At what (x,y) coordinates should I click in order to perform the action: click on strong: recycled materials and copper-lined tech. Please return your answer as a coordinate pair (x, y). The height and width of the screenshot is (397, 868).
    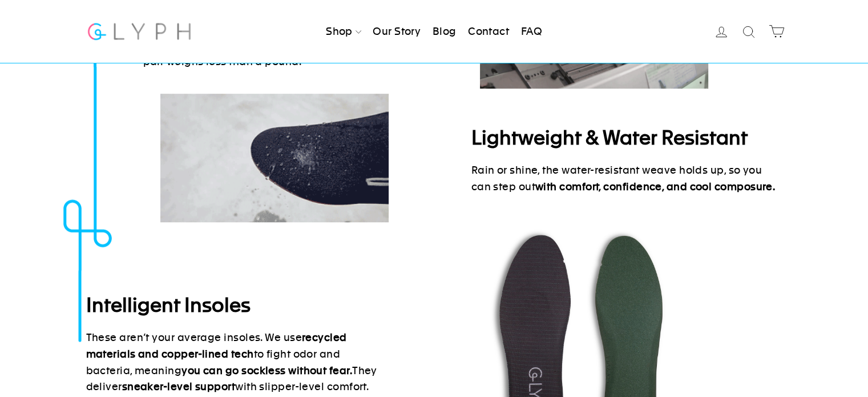
    Looking at the image, I should click on (216, 346).